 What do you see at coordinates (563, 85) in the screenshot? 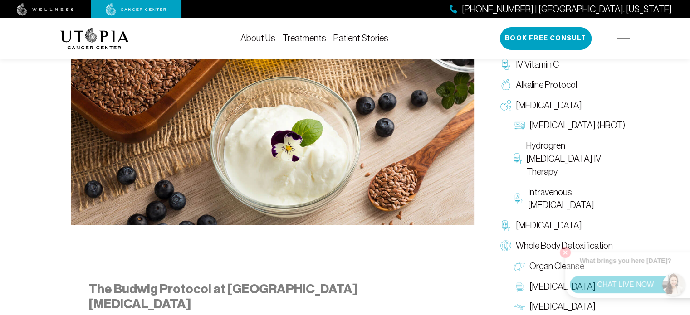
I see `a: Alkaline Protocol` at bounding box center [563, 85].